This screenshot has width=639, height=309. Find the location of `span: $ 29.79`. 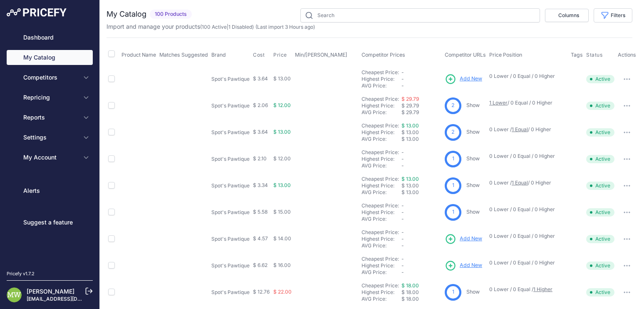

span: $ 29.79 is located at coordinates (410, 105).